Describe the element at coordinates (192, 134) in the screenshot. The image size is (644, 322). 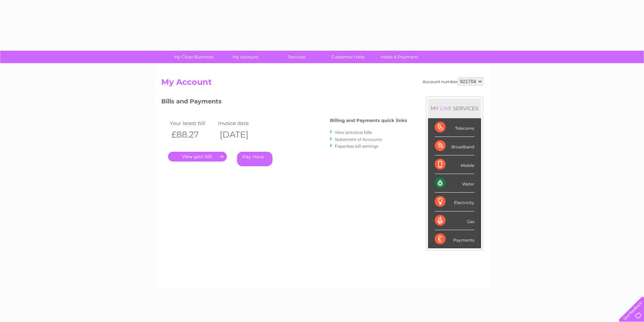
I see `th: £88.27` at that location.